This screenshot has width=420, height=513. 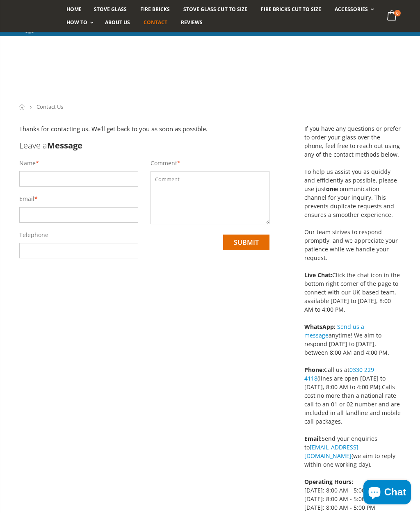 I want to click on label: Telephone, so click(x=33, y=235).